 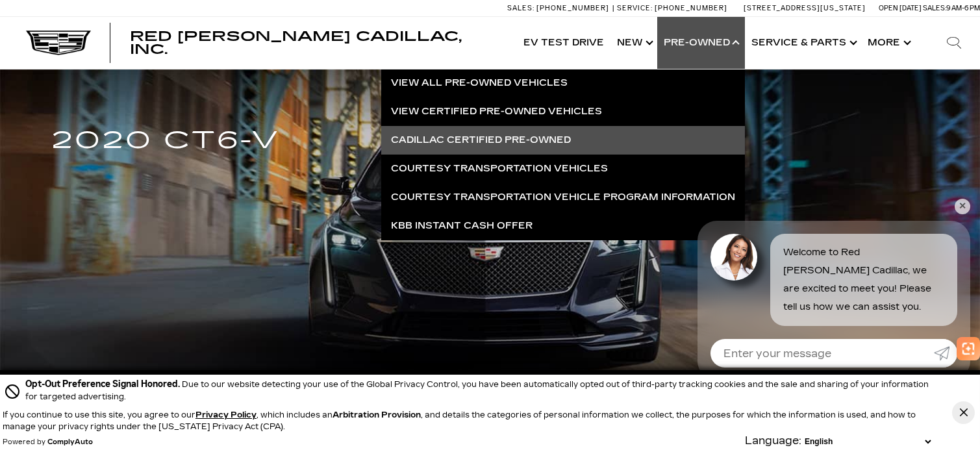 I want to click on div: Search, so click(x=954, y=43).